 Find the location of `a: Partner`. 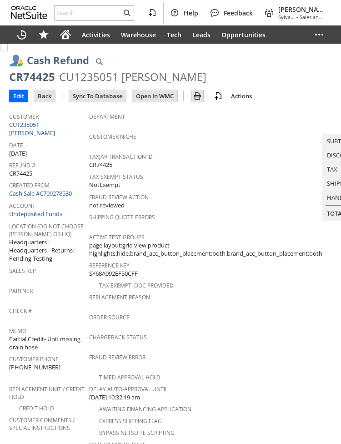

a: Partner is located at coordinates (21, 291).